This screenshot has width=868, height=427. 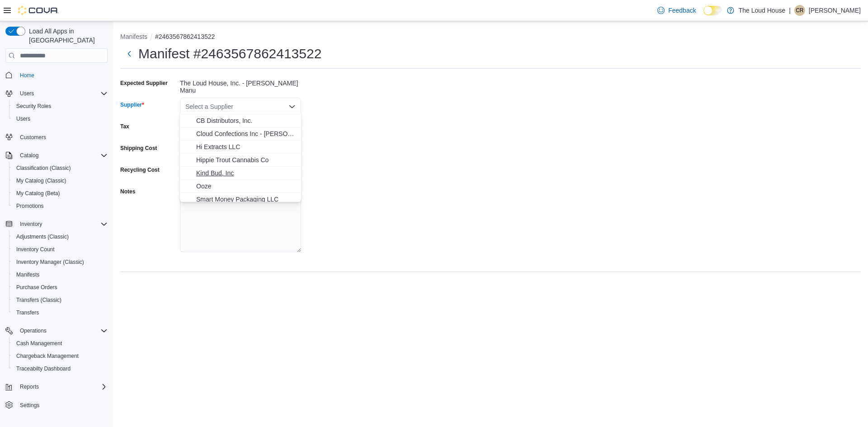 I want to click on span: Ooze, so click(x=246, y=186).